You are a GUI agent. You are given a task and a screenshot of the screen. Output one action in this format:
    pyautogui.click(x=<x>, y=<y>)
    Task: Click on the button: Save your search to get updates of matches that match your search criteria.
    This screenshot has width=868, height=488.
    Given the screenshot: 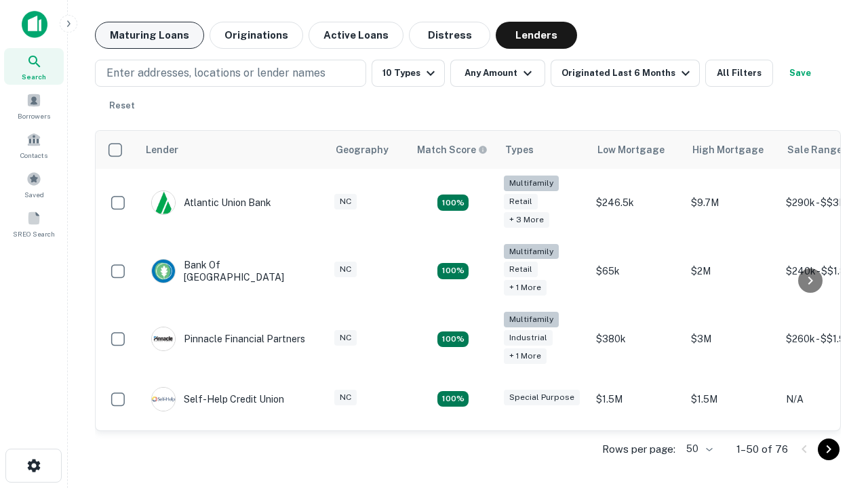 What is the action you would take?
    pyautogui.click(x=801, y=74)
    